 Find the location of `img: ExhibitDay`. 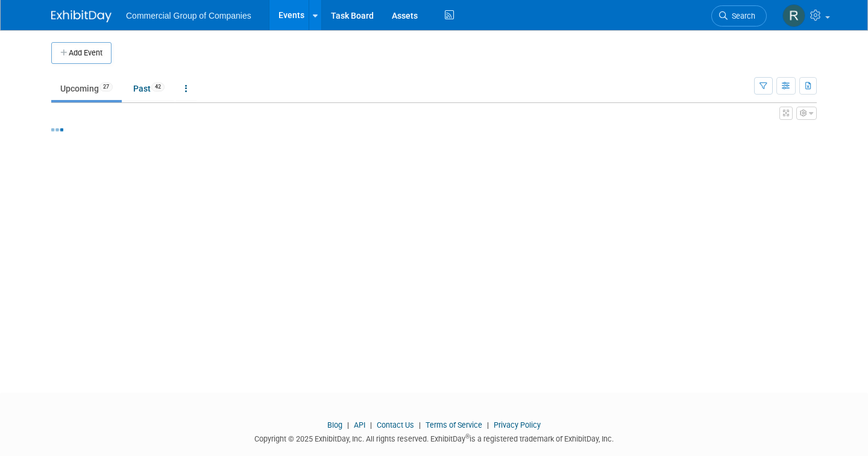

img: ExhibitDay is located at coordinates (81, 16).